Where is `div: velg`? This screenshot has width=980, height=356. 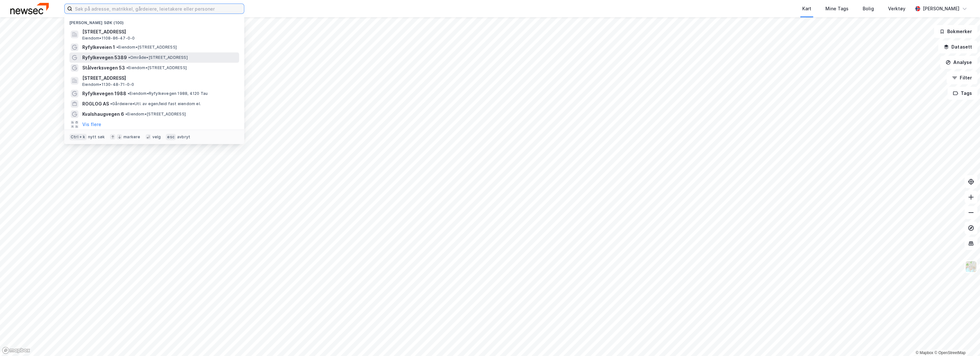
div: velg is located at coordinates (157, 137).